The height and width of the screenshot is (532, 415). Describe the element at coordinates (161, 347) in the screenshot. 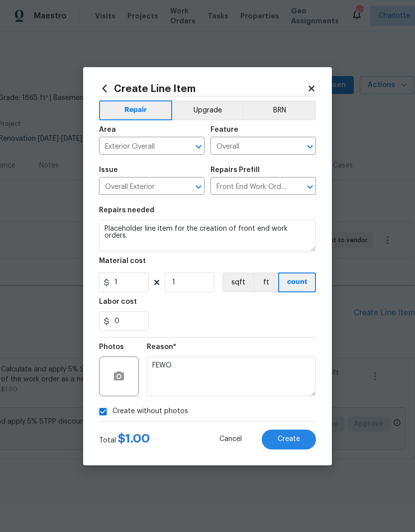

I see `h5: Reason*` at that location.